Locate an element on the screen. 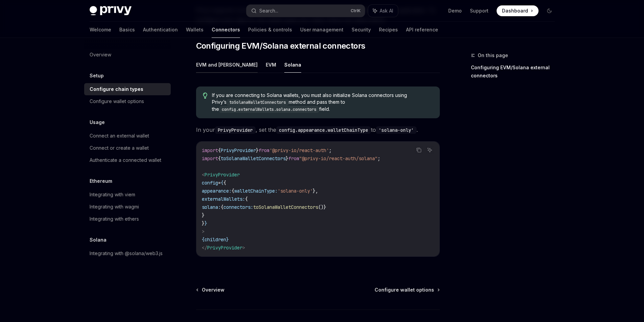  code: toSolanaWalletConnectors is located at coordinates (257, 103).